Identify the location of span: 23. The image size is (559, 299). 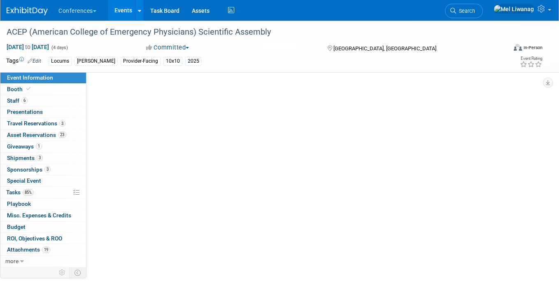
(62, 134).